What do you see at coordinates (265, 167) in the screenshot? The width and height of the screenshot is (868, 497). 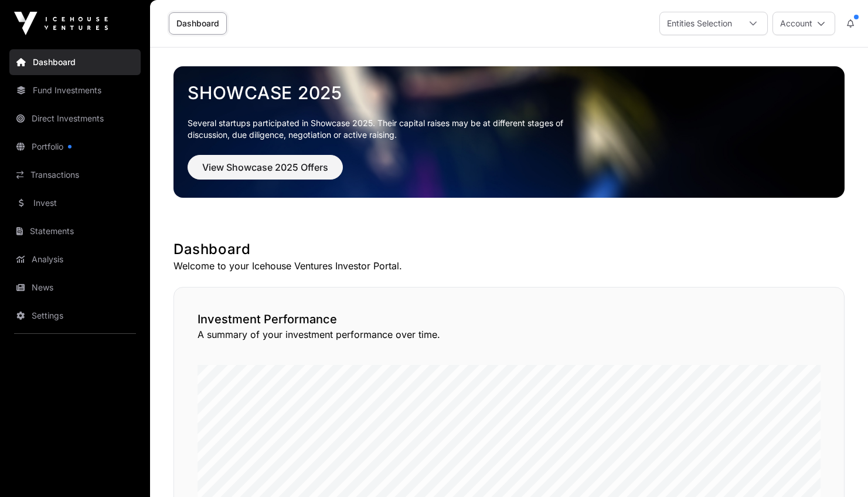 I see `button: View Showcase 2025 Offers` at bounding box center [265, 167].